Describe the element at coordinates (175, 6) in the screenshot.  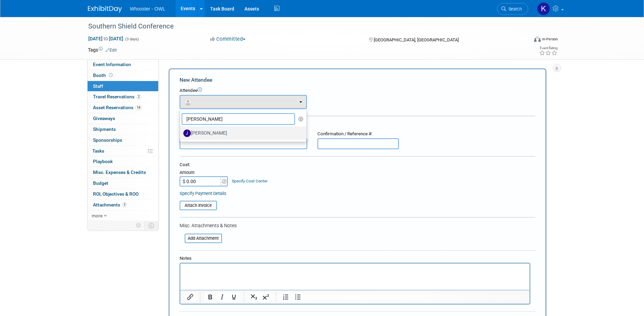
I see `body: Rich Text Area. Press ALT-0 for help.` at that location.